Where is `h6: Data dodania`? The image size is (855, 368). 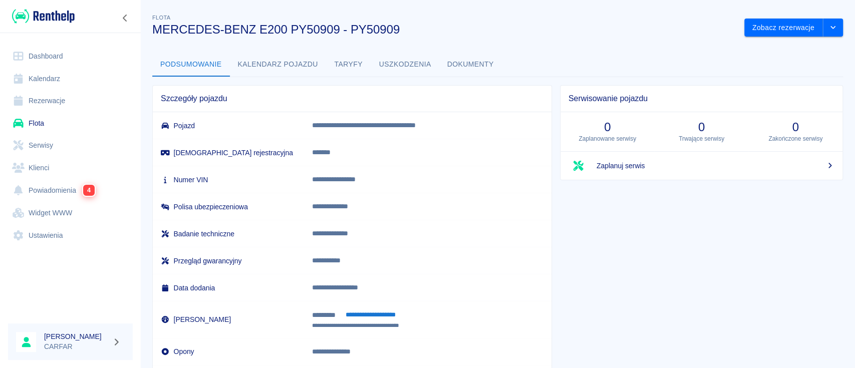 h6: Data dodania is located at coordinates (229, 288).